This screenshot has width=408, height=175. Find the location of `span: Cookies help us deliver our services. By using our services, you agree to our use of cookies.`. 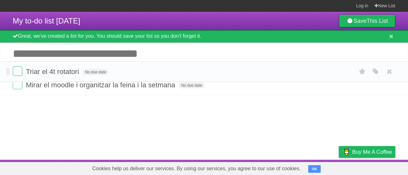

span: Cookies help us deliver our services. By using our services, you agree to our use of cookies. is located at coordinates (196, 169).